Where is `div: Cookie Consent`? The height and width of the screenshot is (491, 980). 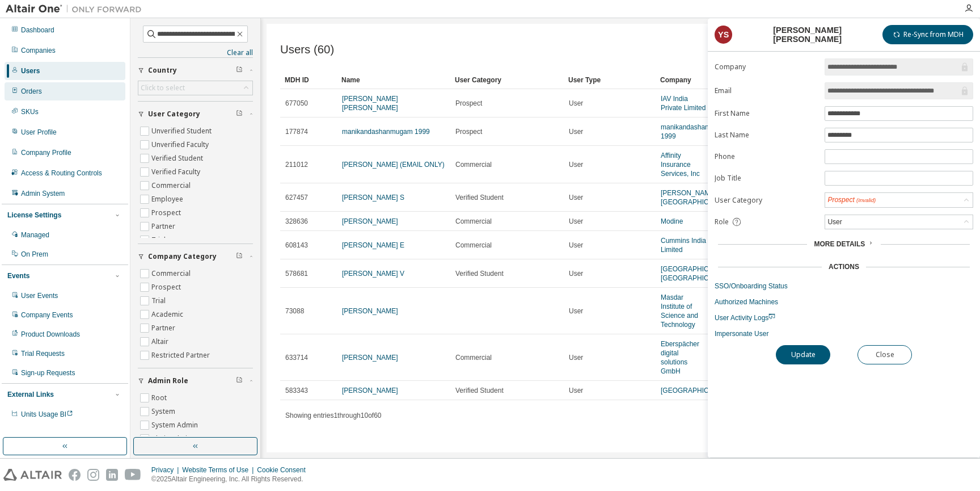
div: Cookie Consent is located at coordinates (284, 470).